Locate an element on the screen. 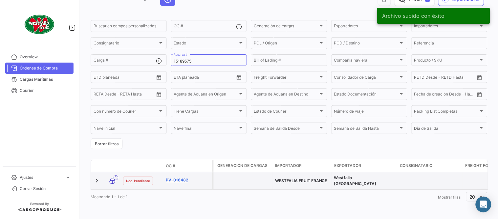  span: Estado is located at coordinates (206, 44).